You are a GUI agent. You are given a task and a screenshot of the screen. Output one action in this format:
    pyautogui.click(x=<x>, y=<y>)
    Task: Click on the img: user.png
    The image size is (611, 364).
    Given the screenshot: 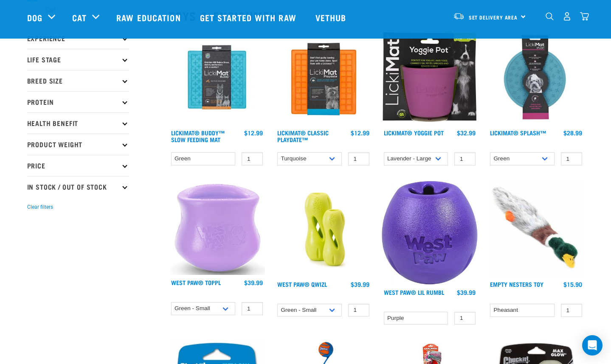 What is the action you would take?
    pyautogui.click(x=567, y=16)
    